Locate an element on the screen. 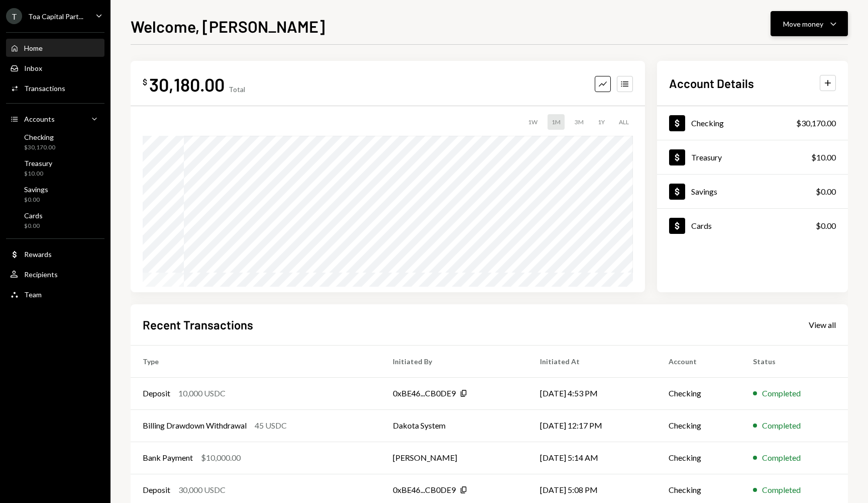 This screenshot has width=868, height=503. div: 30,000 USDC is located at coordinates (202, 490).